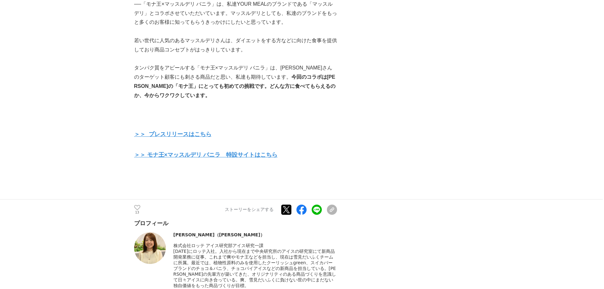  What do you see at coordinates (236, 223) in the screenshot?
I see `div: プロフィール` at bounding box center [236, 223].